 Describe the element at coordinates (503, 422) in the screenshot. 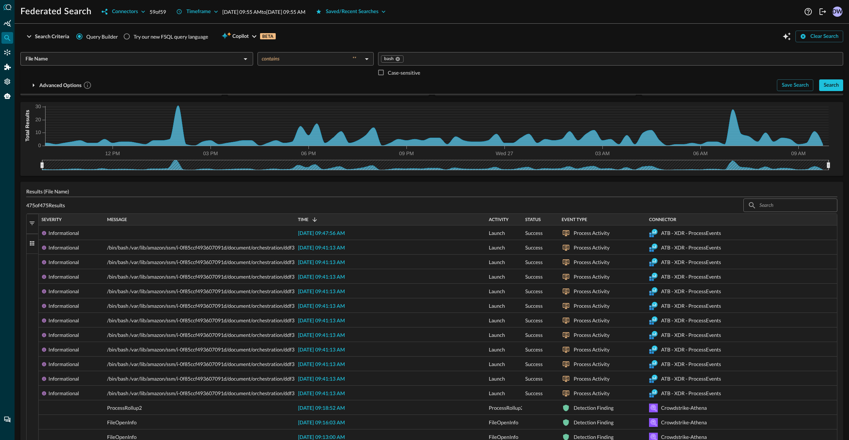

I see `span: FileOpenInfo` at that location.